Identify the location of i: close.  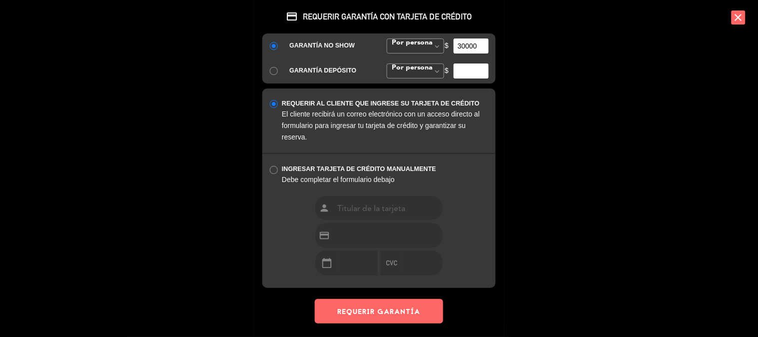
(739, 17).